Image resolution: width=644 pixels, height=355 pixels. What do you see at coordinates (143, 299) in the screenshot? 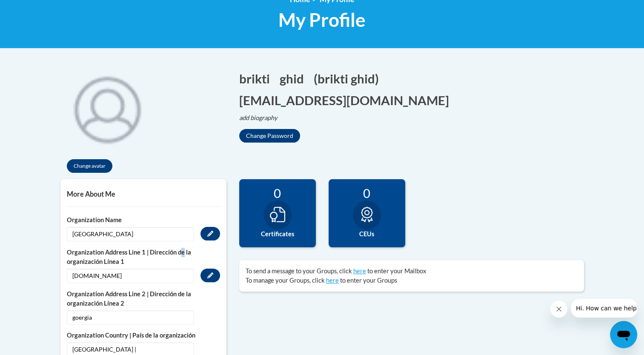
I see `label: Organization Address Line 2 | Dirección de la organización Línea 2` at bounding box center [143, 299].